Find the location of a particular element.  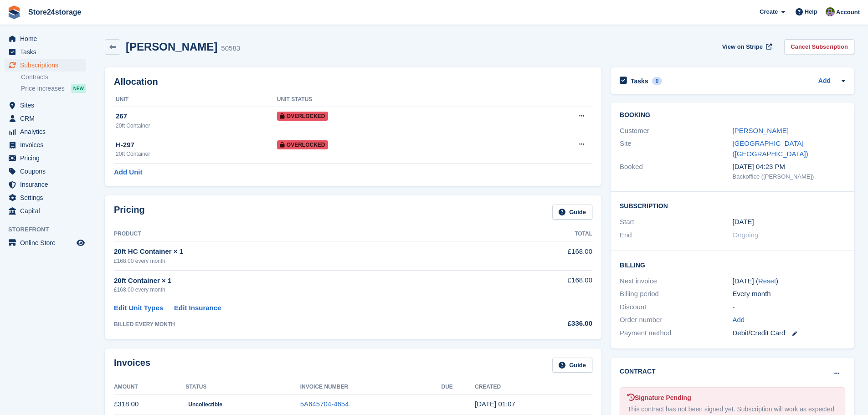

span: Invoices is located at coordinates (47, 145).